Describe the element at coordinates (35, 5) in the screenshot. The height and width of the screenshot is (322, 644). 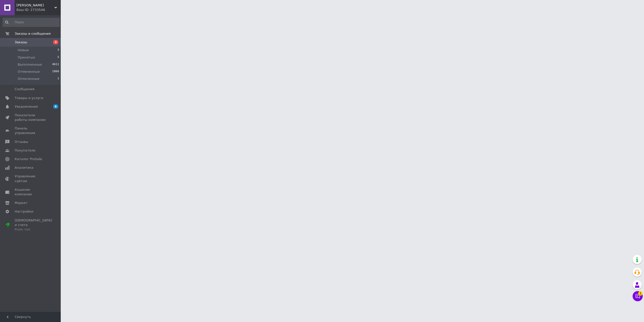
I see `span: Палитра Фей` at that location.